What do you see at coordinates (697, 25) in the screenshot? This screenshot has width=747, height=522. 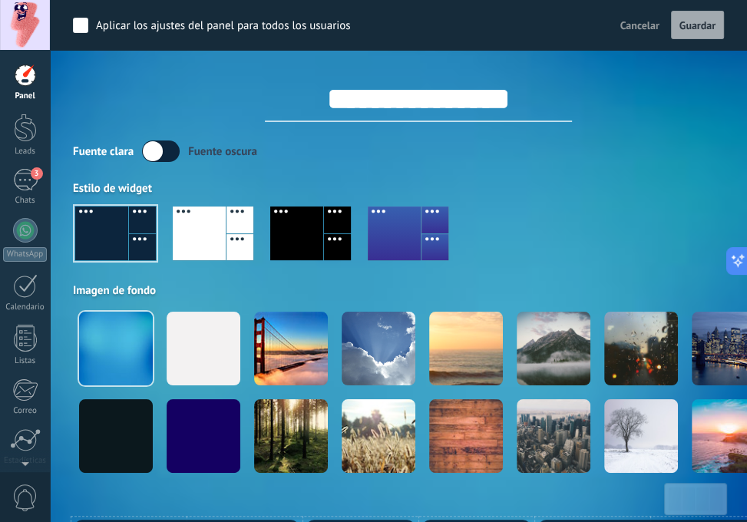 I see `button: Guardar` at bounding box center [697, 25].